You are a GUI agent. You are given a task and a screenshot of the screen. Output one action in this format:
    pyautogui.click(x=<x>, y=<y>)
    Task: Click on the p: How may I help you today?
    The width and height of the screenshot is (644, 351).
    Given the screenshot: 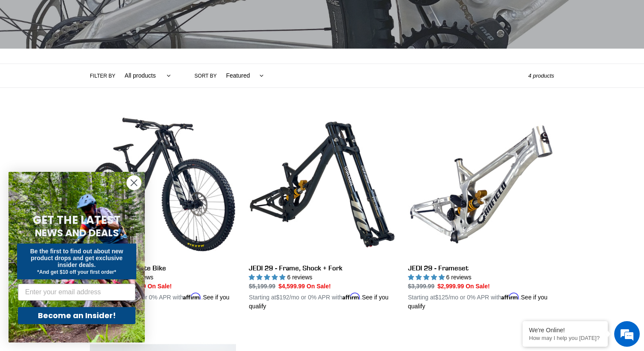 What is the action you would take?
    pyautogui.click(x=565, y=338)
    